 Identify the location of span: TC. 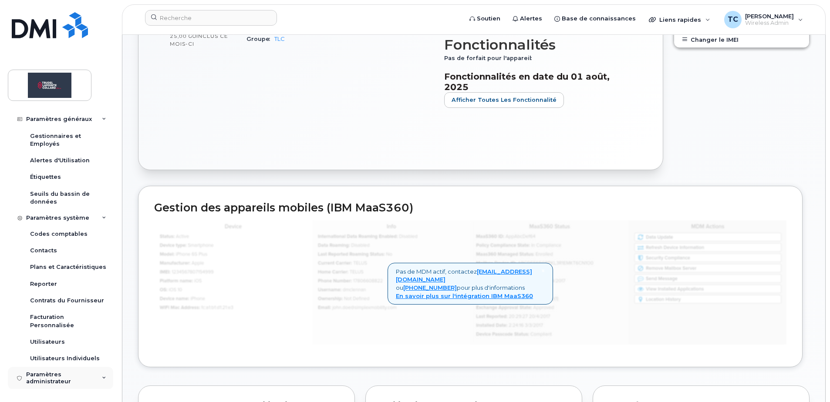
(733, 20).